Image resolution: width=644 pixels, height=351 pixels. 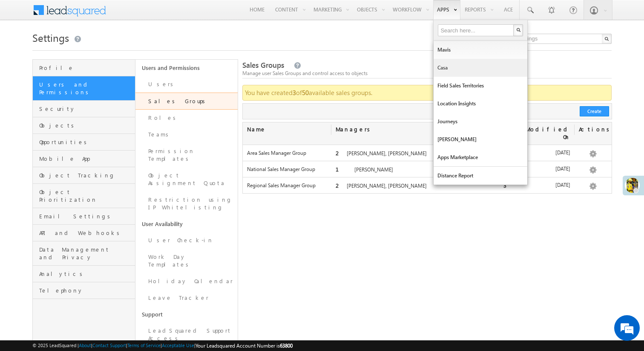 What do you see at coordinates (187, 84) in the screenshot?
I see `a: Users` at bounding box center [187, 84].